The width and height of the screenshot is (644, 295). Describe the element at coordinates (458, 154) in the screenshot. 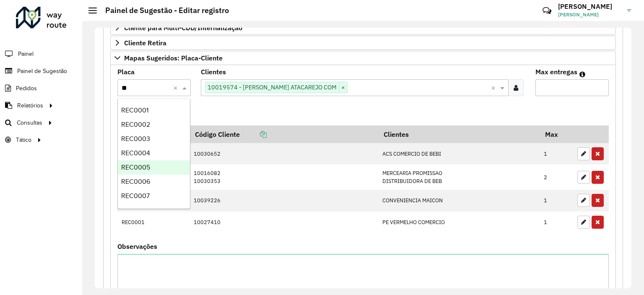

I see `td: ACS COMERCIO DE BEBI` at that location.